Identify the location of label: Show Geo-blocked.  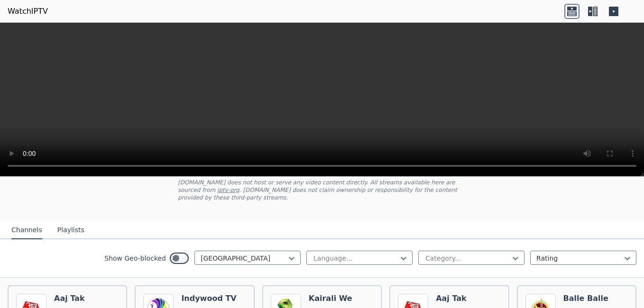
(135, 258).